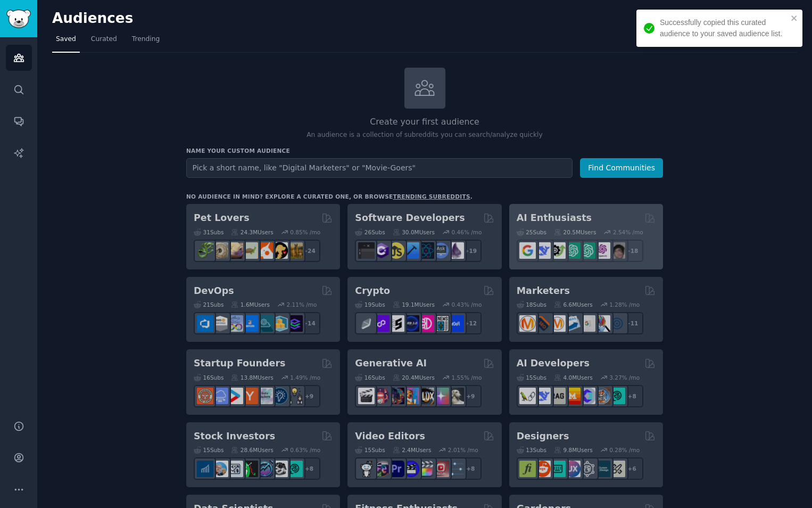 This screenshot has width=812, height=508. What do you see at coordinates (146, 39) in the screenshot?
I see `span: Trending` at bounding box center [146, 39].